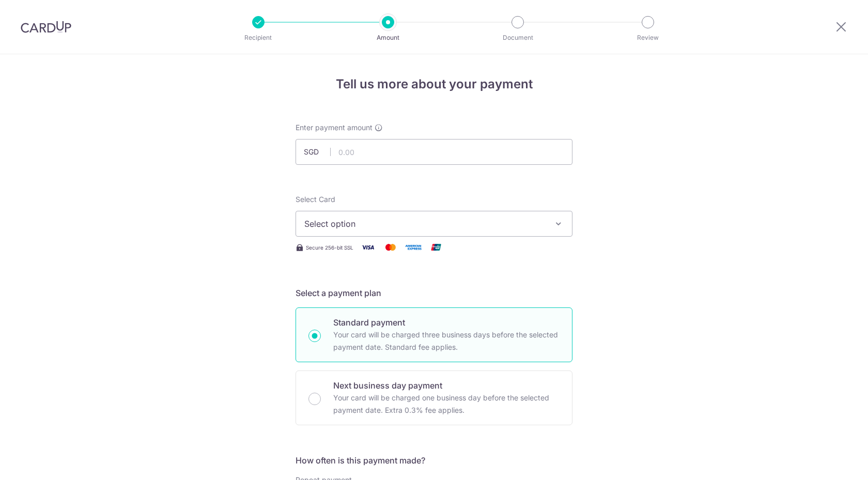 This screenshot has width=868, height=480. What do you see at coordinates (391, 247) in the screenshot?
I see `img: Mastercard` at bounding box center [391, 247].